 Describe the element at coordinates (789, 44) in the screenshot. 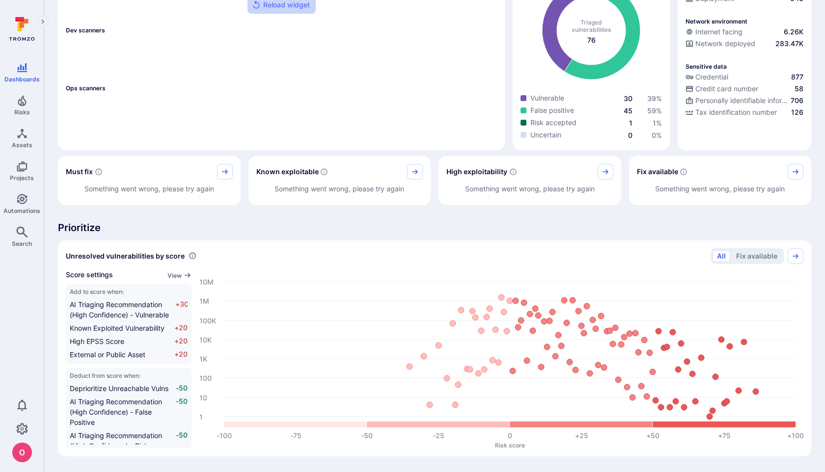

I see `span: 283.47K` at that location.